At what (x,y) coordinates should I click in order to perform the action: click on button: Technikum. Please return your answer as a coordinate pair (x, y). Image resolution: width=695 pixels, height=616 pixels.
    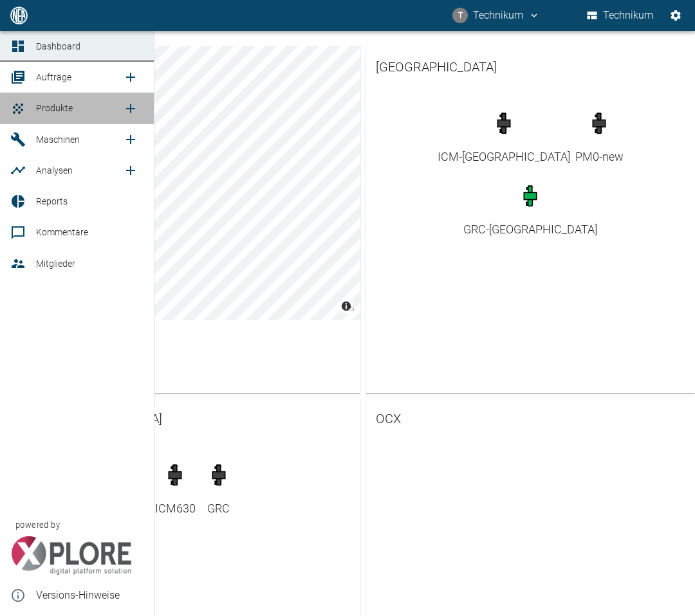
    Looking at the image, I should click on (620, 16).